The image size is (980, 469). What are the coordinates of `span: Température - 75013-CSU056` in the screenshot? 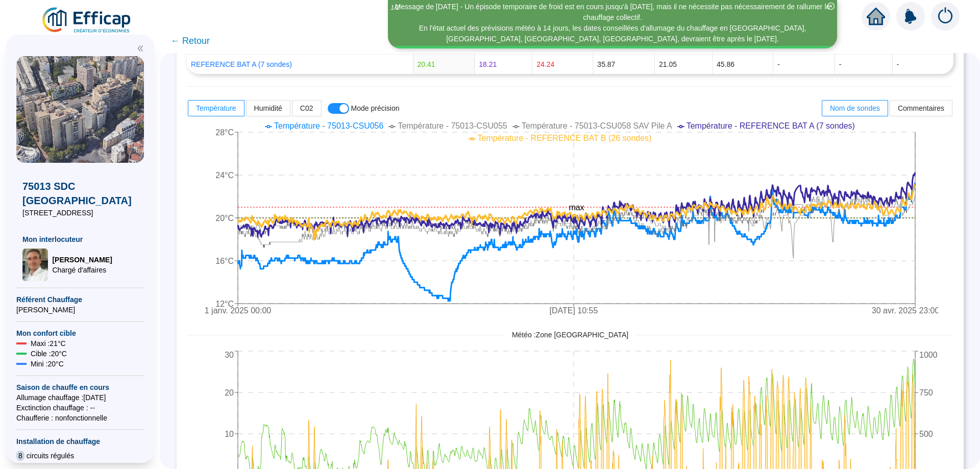 It's located at (329, 125).